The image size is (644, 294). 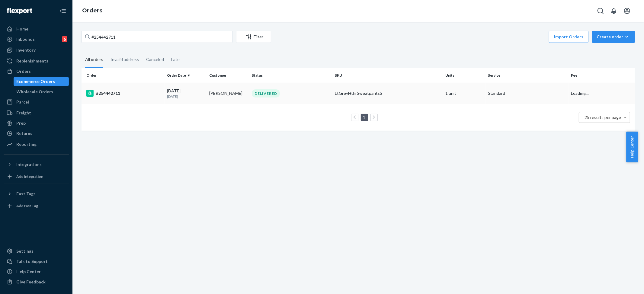 What do you see at coordinates (25, 251) in the screenshot?
I see `div: Settings` at bounding box center [25, 251].